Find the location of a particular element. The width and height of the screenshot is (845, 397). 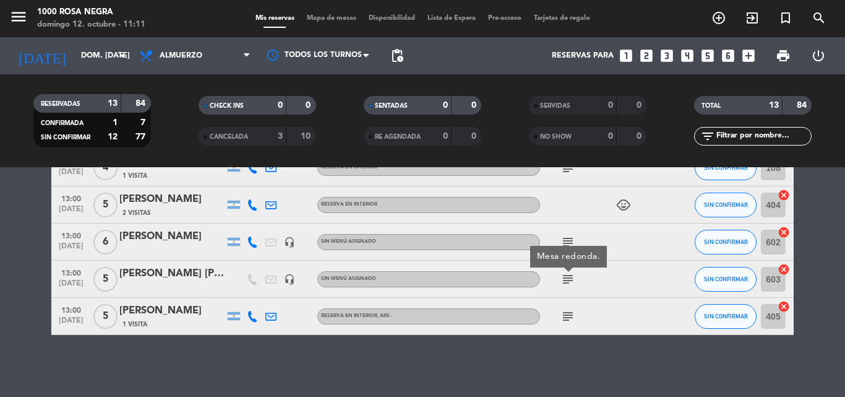

i: menu is located at coordinates (19, 17).